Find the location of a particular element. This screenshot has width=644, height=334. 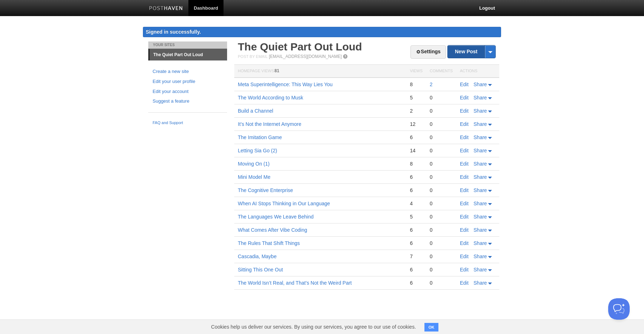

span: 81 is located at coordinates (277, 71).